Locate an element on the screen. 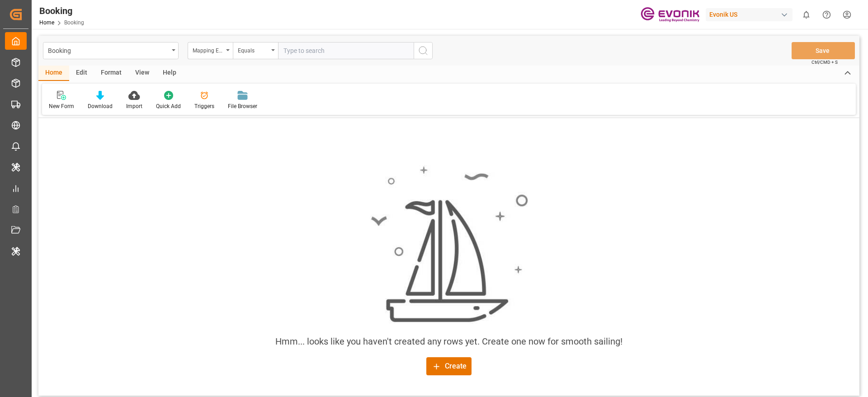 The width and height of the screenshot is (868, 397). div: View is located at coordinates (142, 73).